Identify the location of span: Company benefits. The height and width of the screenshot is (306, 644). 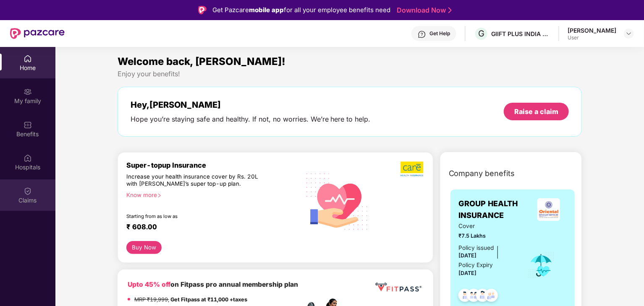
(482, 174).